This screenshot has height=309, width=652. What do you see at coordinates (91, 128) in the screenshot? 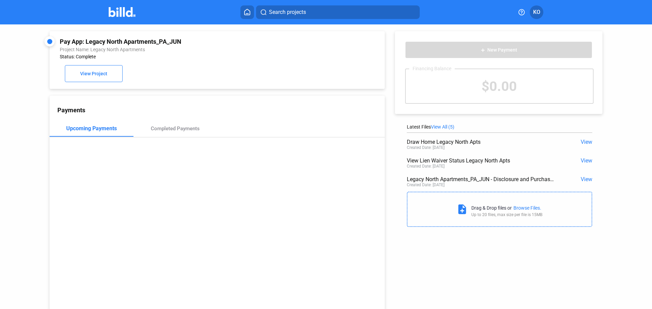
I see `div: Upcoming Payments` at bounding box center [91, 128].